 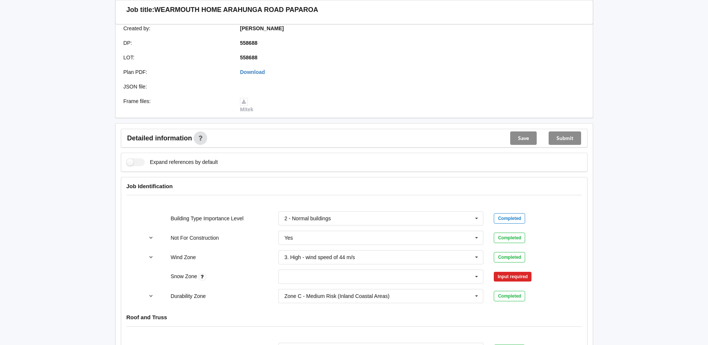 What do you see at coordinates (252, 72) in the screenshot?
I see `a: Download` at bounding box center [252, 72].